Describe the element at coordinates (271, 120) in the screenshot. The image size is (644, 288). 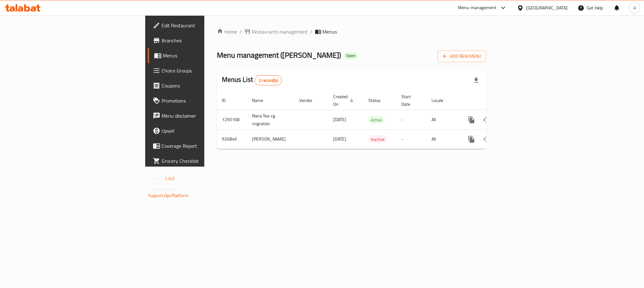
I see `td: Nana Tea-cg migration` at that location.